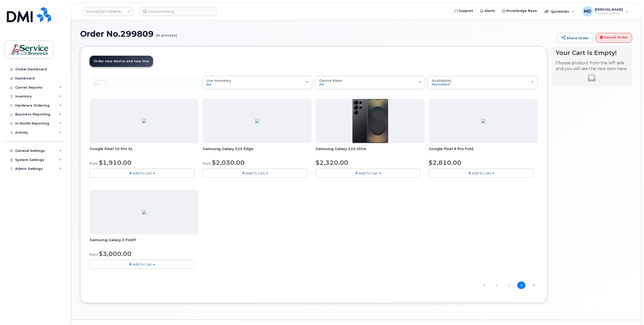 This screenshot has width=644, height=325. What do you see at coordinates (534, 285) in the screenshot?
I see `span: Next →` at bounding box center [534, 285].